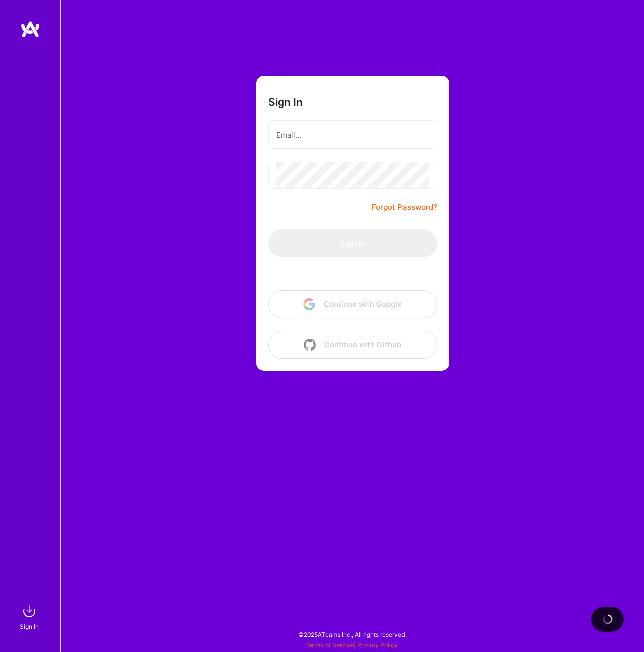 Image resolution: width=644 pixels, height=652 pixels. I want to click on img: logo, so click(30, 29).